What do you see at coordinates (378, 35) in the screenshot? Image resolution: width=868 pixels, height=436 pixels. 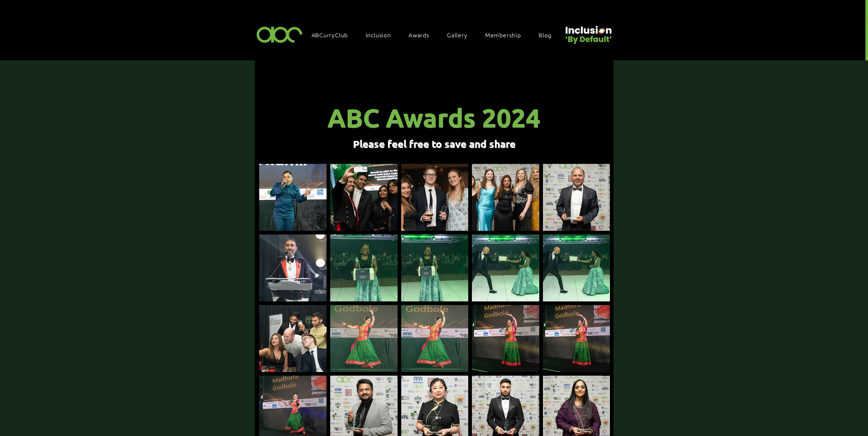 I see `span: Inclusion` at bounding box center [378, 35].